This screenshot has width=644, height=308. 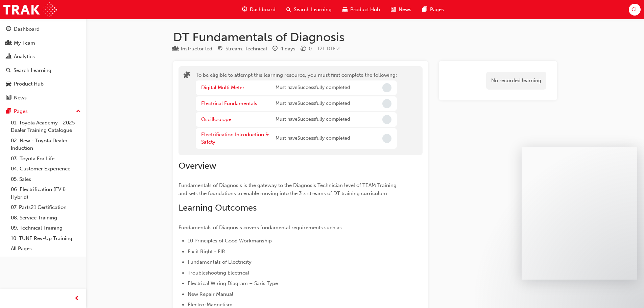 What do you see at coordinates (43, 43) in the screenshot?
I see `a: My Team` at bounding box center [43, 43].